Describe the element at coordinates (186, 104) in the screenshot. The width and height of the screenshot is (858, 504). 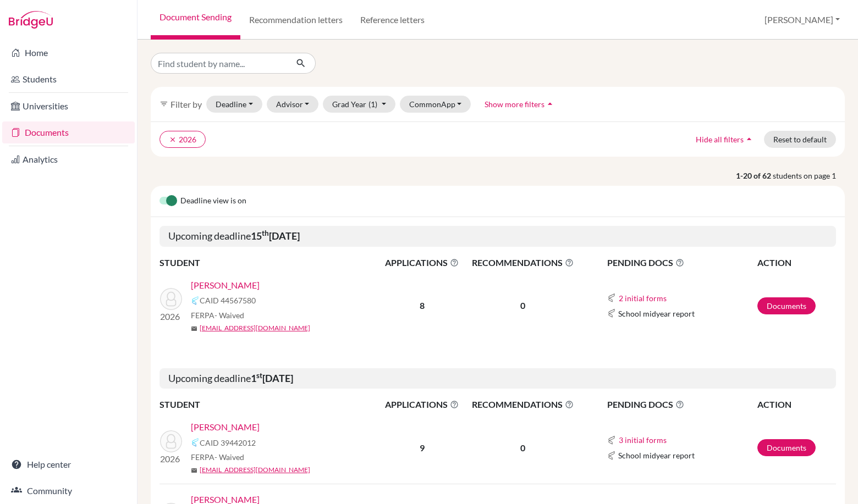
I see `span: Filter by` at that location.